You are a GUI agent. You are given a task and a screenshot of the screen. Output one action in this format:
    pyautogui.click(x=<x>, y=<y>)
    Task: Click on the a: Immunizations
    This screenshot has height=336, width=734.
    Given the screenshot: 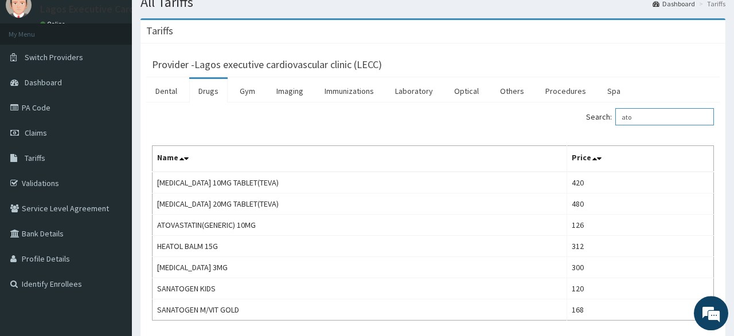 What is the action you would take?
    pyautogui.click(x=349, y=91)
    